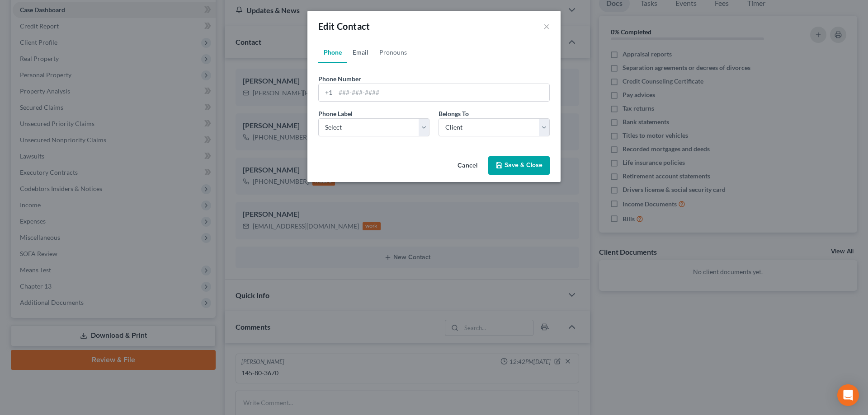 The height and width of the screenshot is (415, 868). I want to click on a: Pronouns, so click(393, 52).